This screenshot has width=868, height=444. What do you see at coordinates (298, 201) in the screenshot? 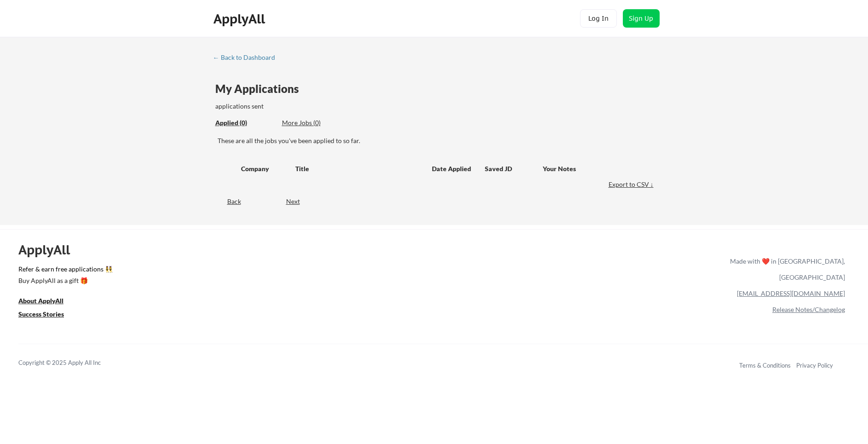
I see `div: Next` at bounding box center [298, 201].